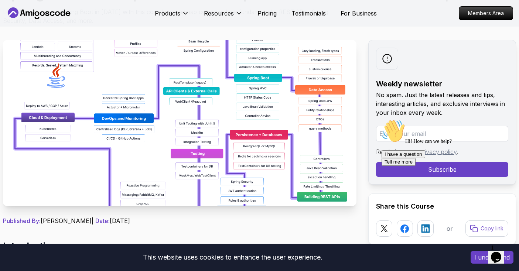 The height and width of the screenshot is (271, 519). What do you see at coordinates (4, 6) in the screenshot?
I see `span: 1` at bounding box center [4, 6].